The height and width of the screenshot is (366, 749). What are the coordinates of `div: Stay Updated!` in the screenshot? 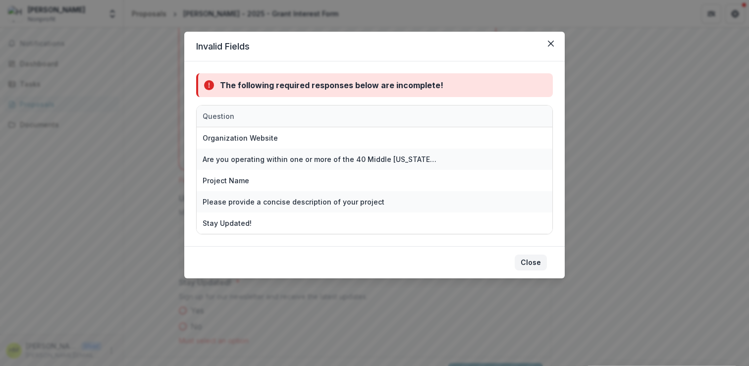 It's located at (227, 223).